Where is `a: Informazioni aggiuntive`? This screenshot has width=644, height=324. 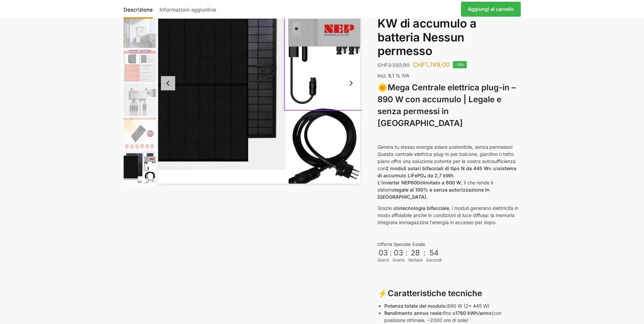 a: Informazioni aggiuntive is located at coordinates (188, 9).